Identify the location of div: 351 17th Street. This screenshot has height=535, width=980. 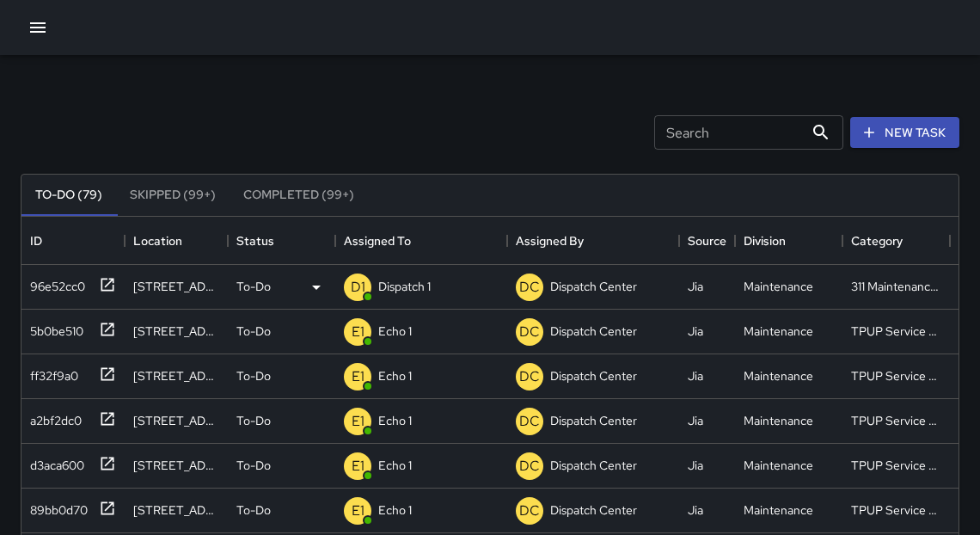
(176, 331).